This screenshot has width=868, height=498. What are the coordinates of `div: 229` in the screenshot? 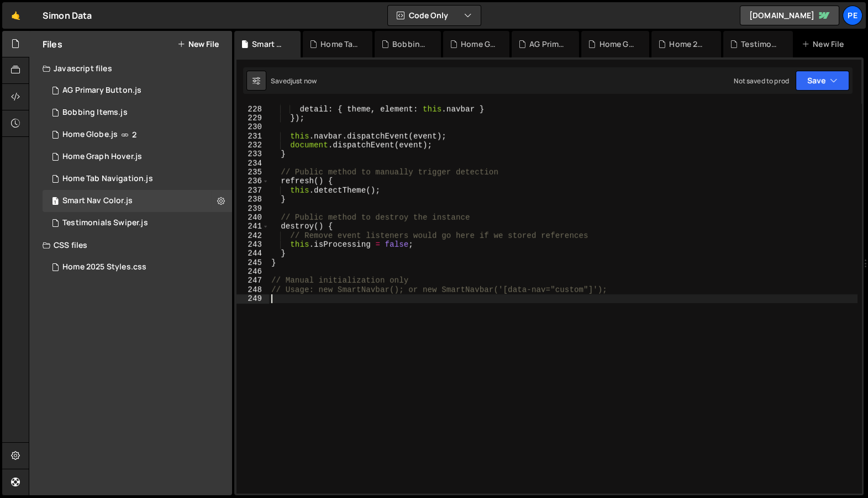 It's located at (253, 118).